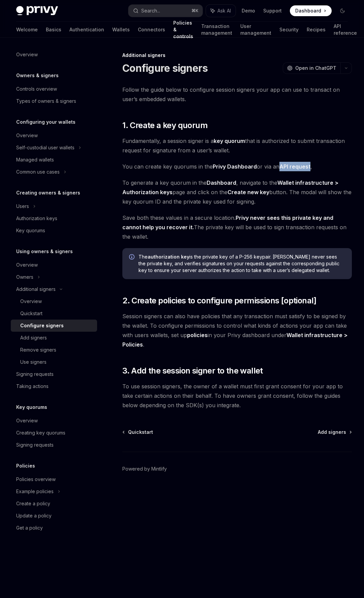 Image resolution: width=364 pixels, height=598 pixels. Describe the element at coordinates (248, 192) in the screenshot. I see `strong: Create new key` at that location.